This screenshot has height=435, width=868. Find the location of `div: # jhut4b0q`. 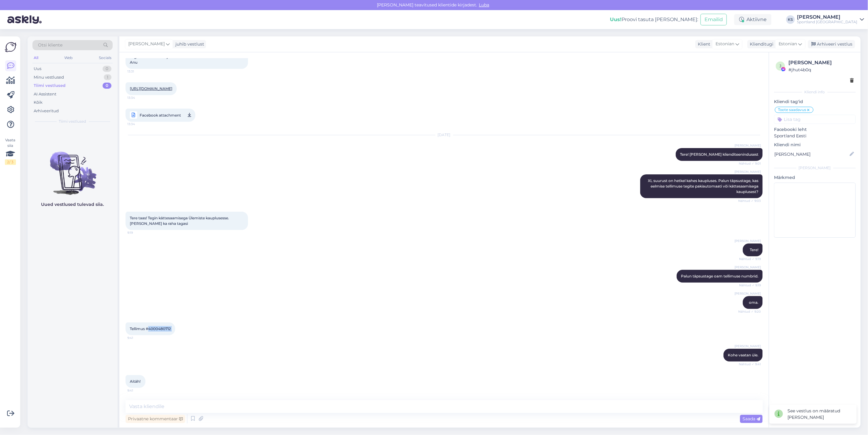

div: # jhut4b0q is located at coordinates (821, 70).